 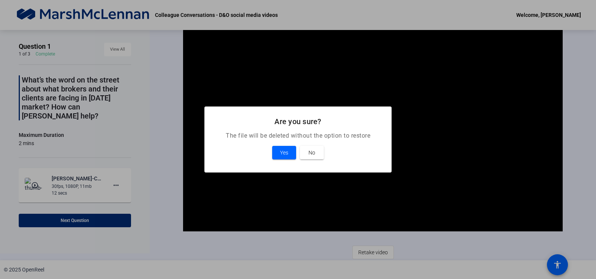 What do you see at coordinates (284, 152) in the screenshot?
I see `button: Yes` at bounding box center [284, 152].